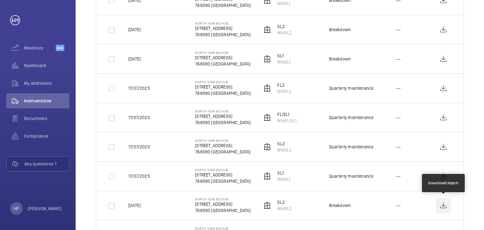 This screenshot has width=484, height=230. Describe the element at coordinates (60, 48) in the screenshot. I see `span: Beta` at that location.